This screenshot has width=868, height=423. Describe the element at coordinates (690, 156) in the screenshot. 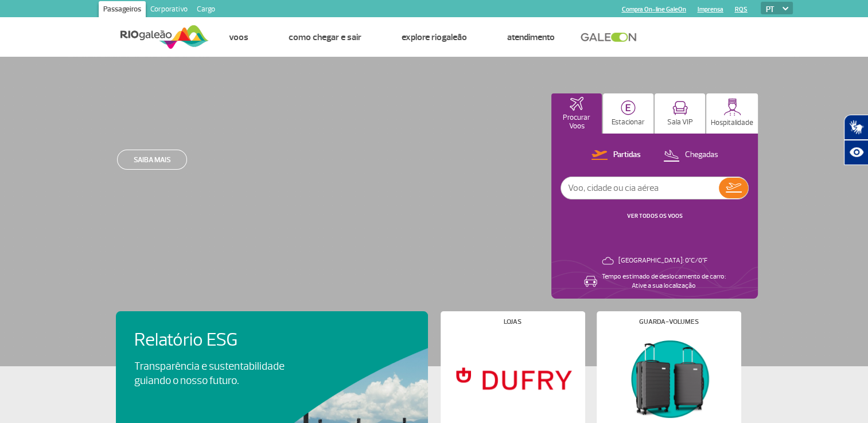

I see `button: Chegadas` at that location.